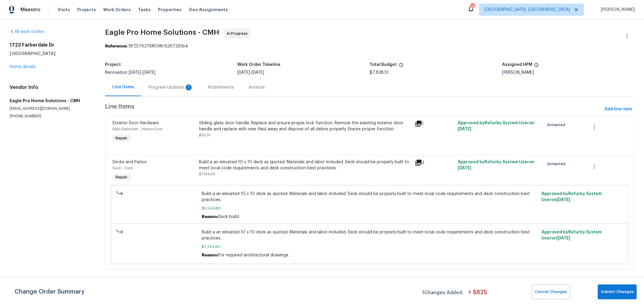 The height and width of the screenshot is (306, 644). What do you see at coordinates (229, 216) in the screenshot?
I see `span: Deck build` at bounding box center [229, 216].